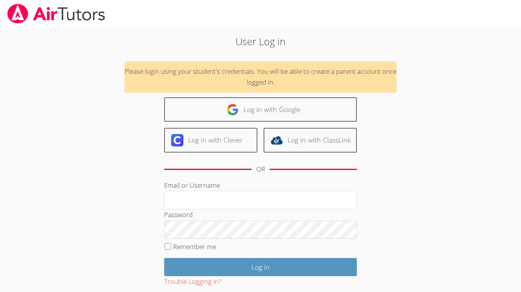  What do you see at coordinates (233, 110) in the screenshot?
I see `img: google-logo-50288ca7cdecda66e5e0955fdab243c47b7ad437acaf1139b6f446037453330a.svg` at bounding box center [233, 110].